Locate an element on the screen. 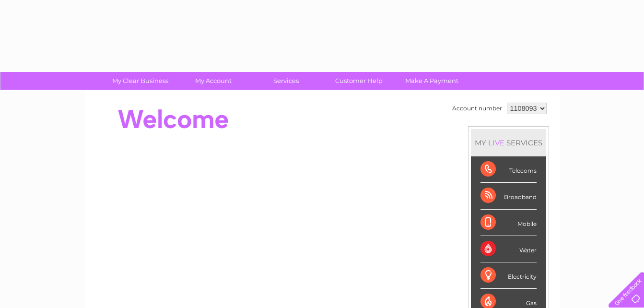  a: Make A Payment is located at coordinates (431, 81).